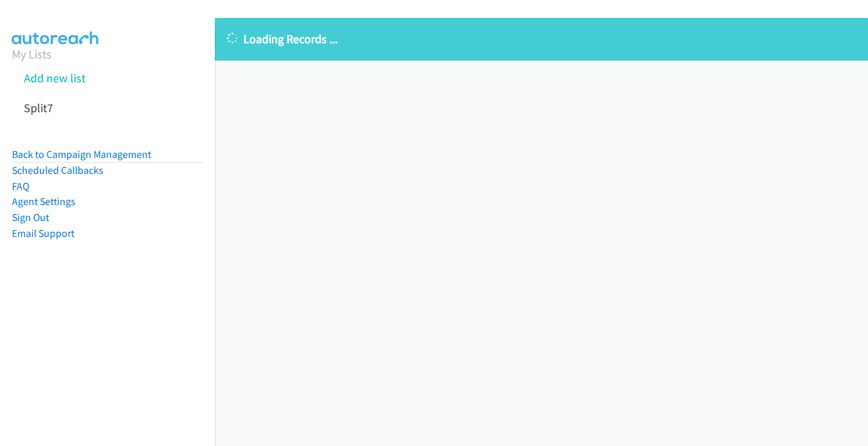 The height and width of the screenshot is (446, 868). Describe the element at coordinates (30, 217) in the screenshot. I see `a: Sign Out` at that location.